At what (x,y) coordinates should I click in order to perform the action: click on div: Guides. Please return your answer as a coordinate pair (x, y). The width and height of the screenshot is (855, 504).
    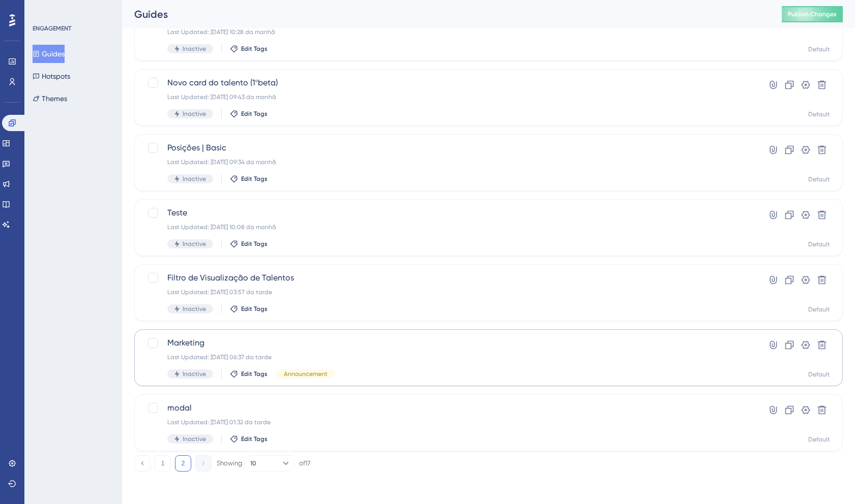
    Looking at the image, I should click on (445, 14).